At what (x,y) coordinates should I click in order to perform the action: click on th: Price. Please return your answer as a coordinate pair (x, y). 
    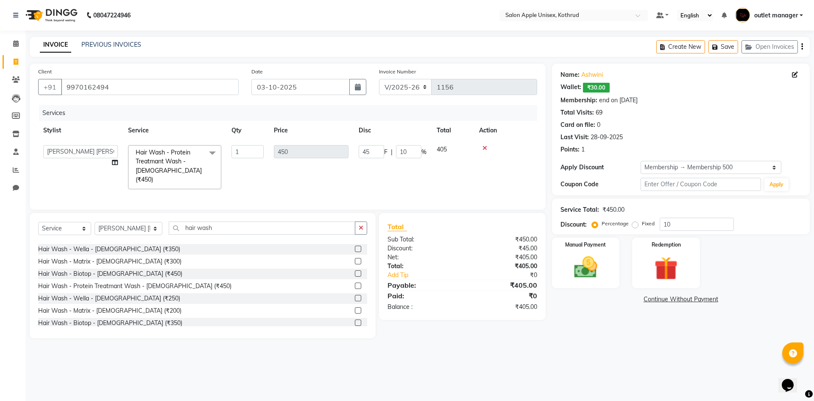
    Looking at the image, I should click on (311, 130).